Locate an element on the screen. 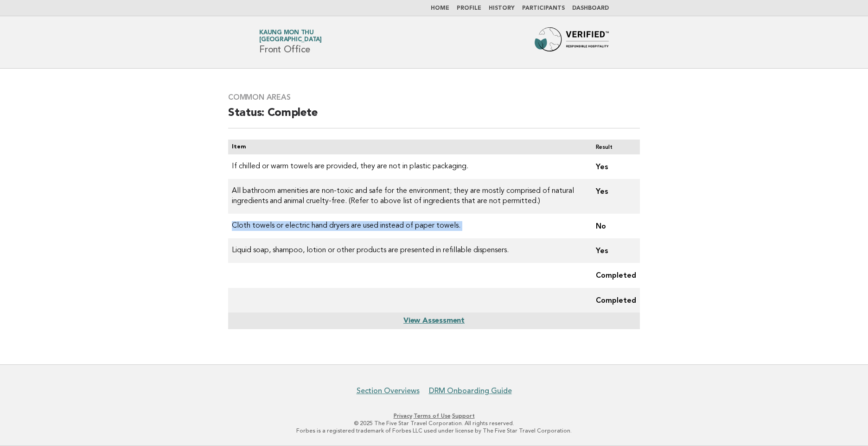 Image resolution: width=868 pixels, height=446 pixels. th: Item is located at coordinates (408, 147).